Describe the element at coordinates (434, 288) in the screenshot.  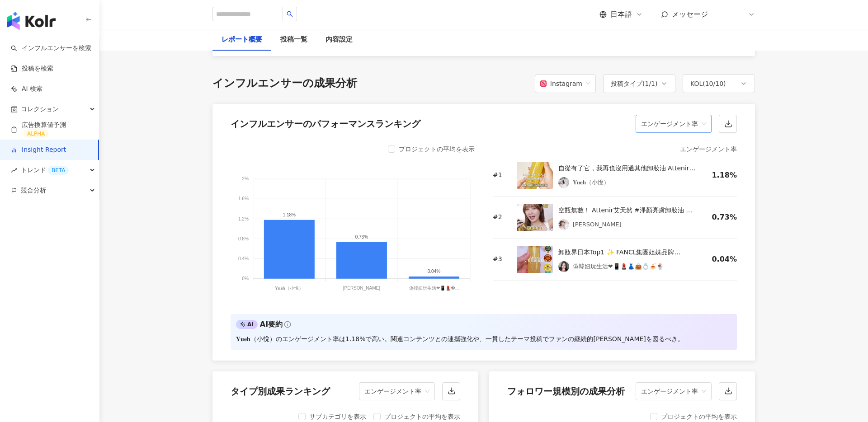
I see `tspan: 偽韓妞玩生活❤📱💄�...` at that location.